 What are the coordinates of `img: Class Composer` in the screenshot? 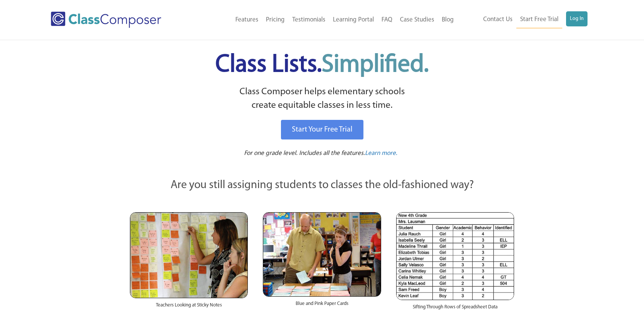 It's located at (106, 19).